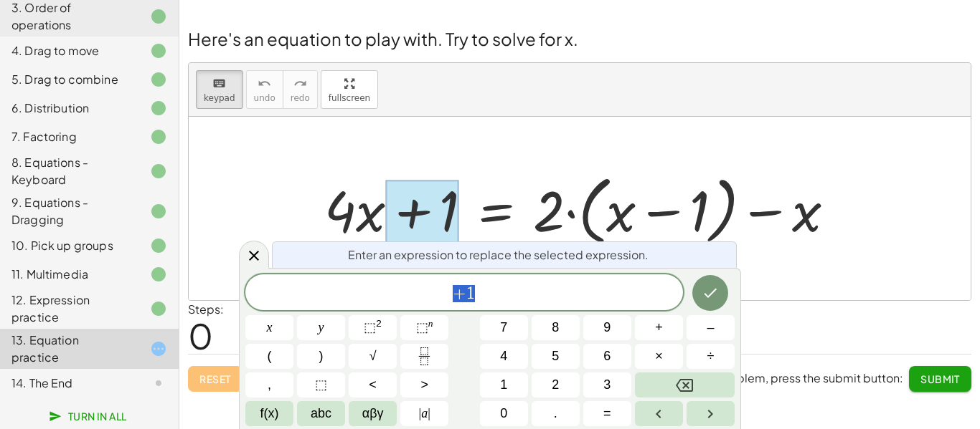  I want to click on div: 8. Equations - Keyboard, so click(68, 171).